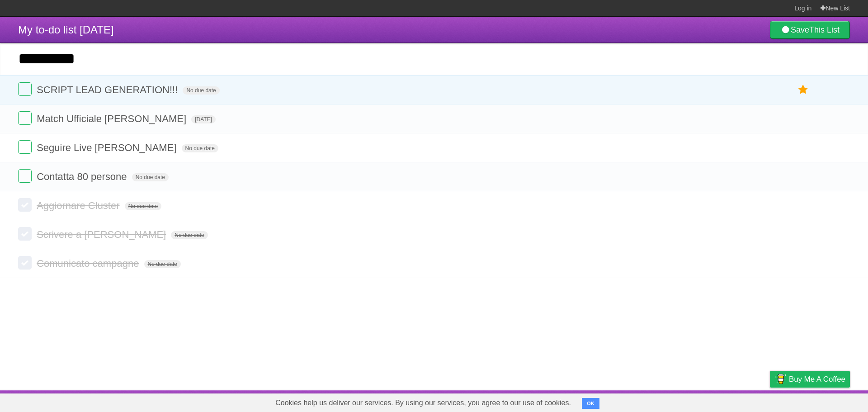 This screenshot has height=412, width=868. Describe the element at coordinates (108, 89) in the screenshot. I see `span: SCRIPT LEAD GENERATION!!!` at that location.